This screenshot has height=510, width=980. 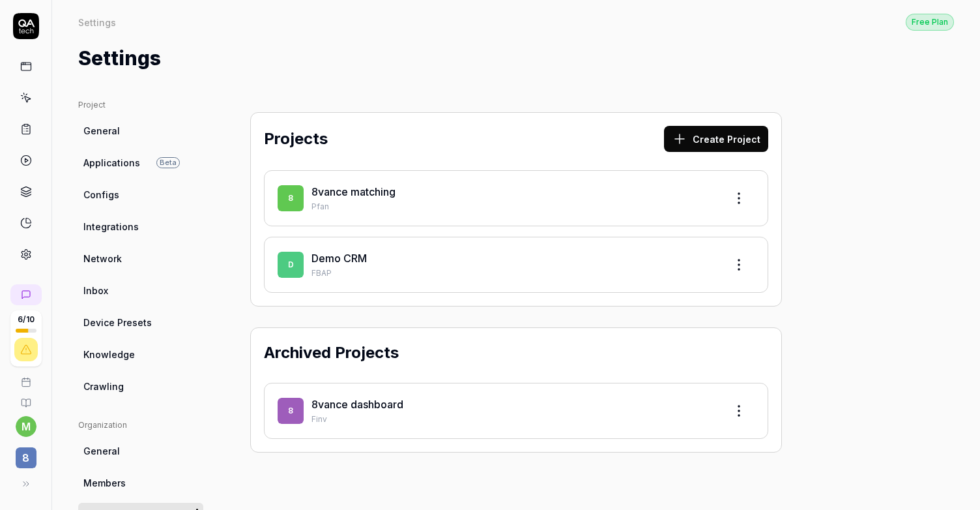 I want to click on button: Create Project, so click(x=716, y=139).